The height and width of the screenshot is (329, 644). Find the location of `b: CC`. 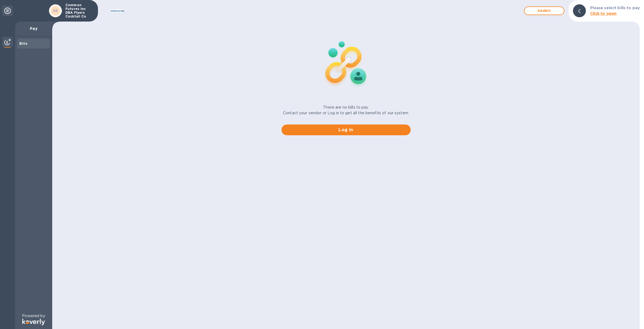

b: CC is located at coordinates (55, 11).